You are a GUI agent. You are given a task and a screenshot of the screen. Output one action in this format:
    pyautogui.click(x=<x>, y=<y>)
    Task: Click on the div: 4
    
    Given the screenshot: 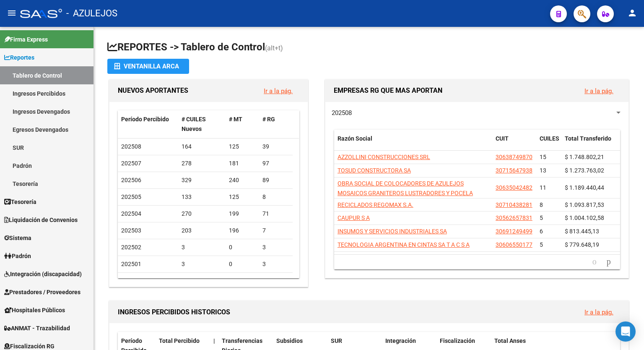 What is the action you would take?
    pyautogui.click(x=202, y=280)
    